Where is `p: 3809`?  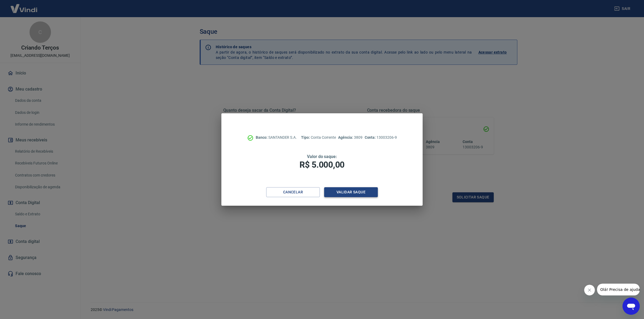 p: 3809 is located at coordinates (350, 137).